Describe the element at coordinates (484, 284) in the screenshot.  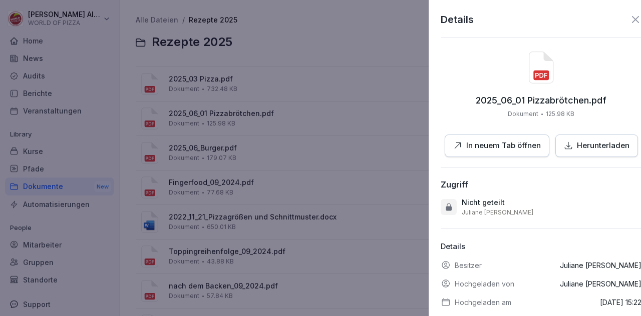
I see `p: Hochgeladen von` at that location.